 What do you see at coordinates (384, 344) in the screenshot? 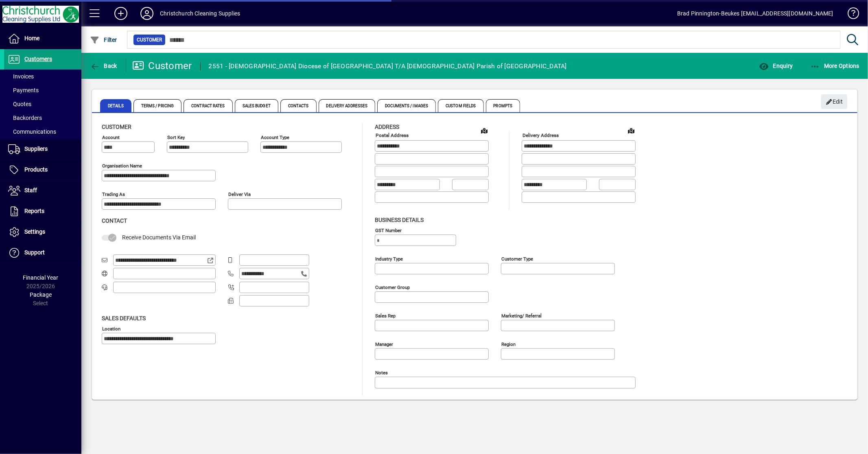
I see `mat-label: Manager` at bounding box center [384, 344].